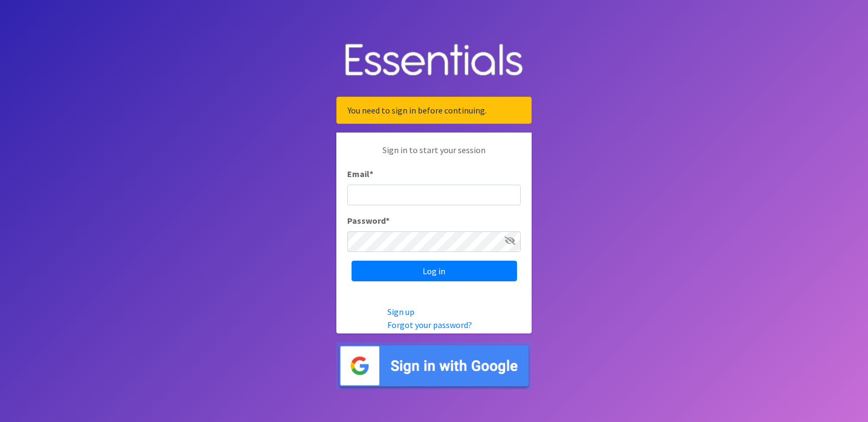  Describe the element at coordinates (368, 220) in the screenshot. I see `label: Password` at that location.